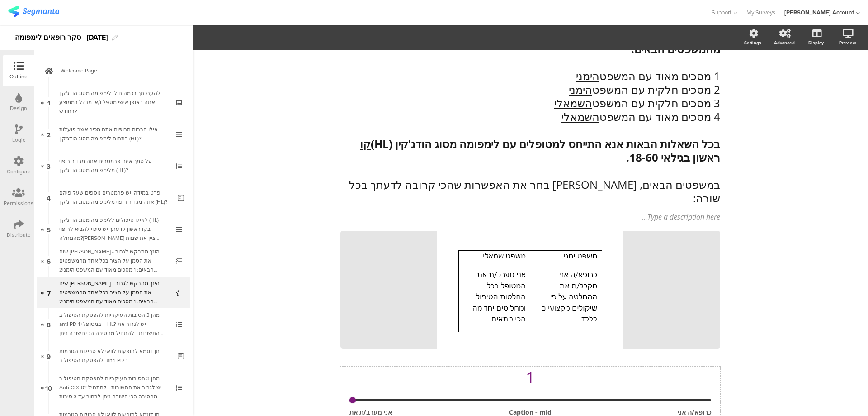 Image resolution: width=868 pixels, height=416 pixels. I want to click on div: Permissions, so click(19, 204).